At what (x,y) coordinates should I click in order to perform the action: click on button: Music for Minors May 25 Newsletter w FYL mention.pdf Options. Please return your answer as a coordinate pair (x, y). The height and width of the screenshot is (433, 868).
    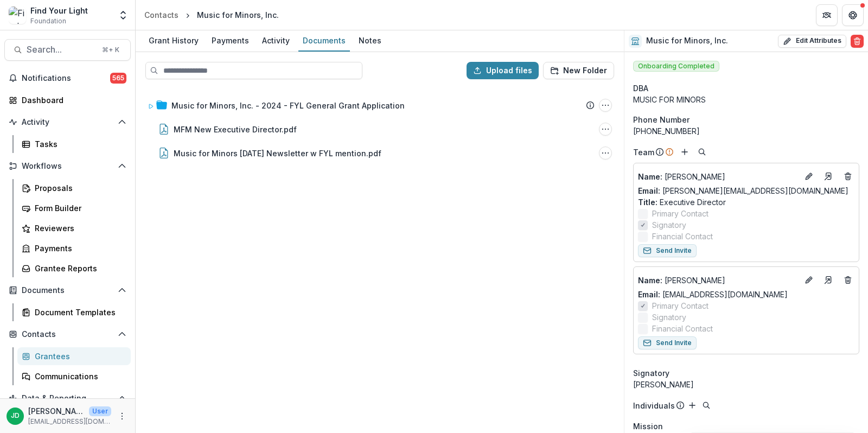
    Looking at the image, I should click on (606, 153).